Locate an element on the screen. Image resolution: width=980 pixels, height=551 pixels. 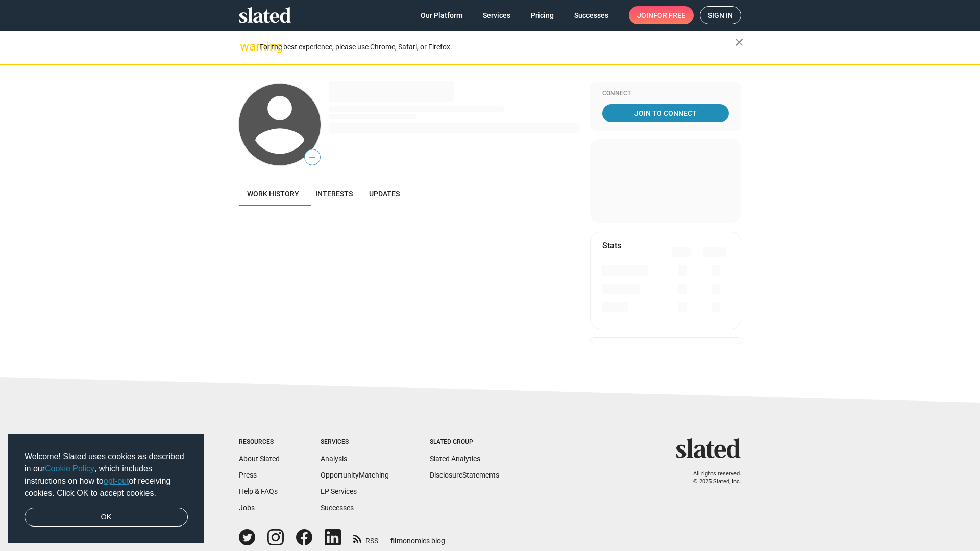
div: Slated Group is located at coordinates (464, 443).